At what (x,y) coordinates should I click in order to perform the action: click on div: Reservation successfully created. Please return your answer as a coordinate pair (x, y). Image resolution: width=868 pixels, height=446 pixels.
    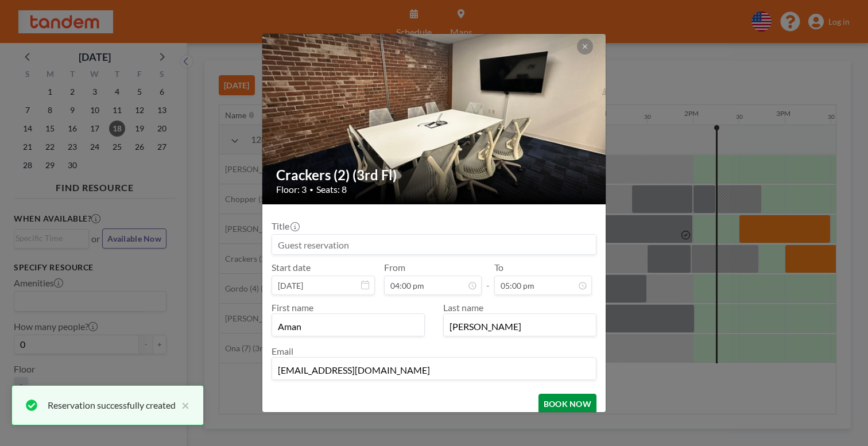
    Looking at the image, I should click on (112, 405).